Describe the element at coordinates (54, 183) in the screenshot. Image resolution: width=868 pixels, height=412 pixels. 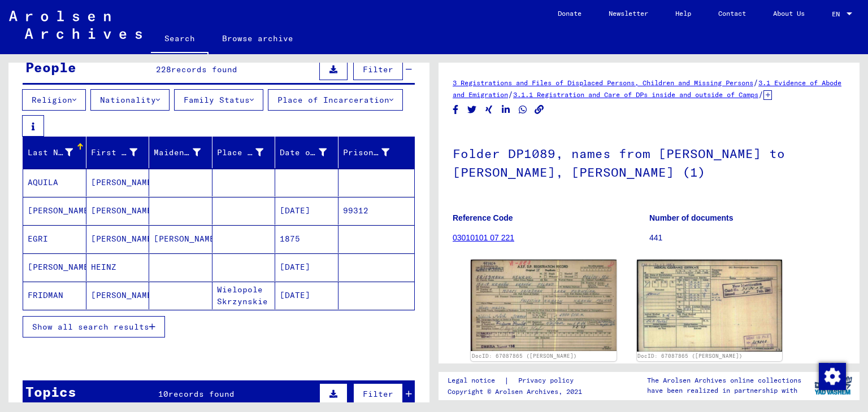
I see `mat-cell: AQUILA` at that location.